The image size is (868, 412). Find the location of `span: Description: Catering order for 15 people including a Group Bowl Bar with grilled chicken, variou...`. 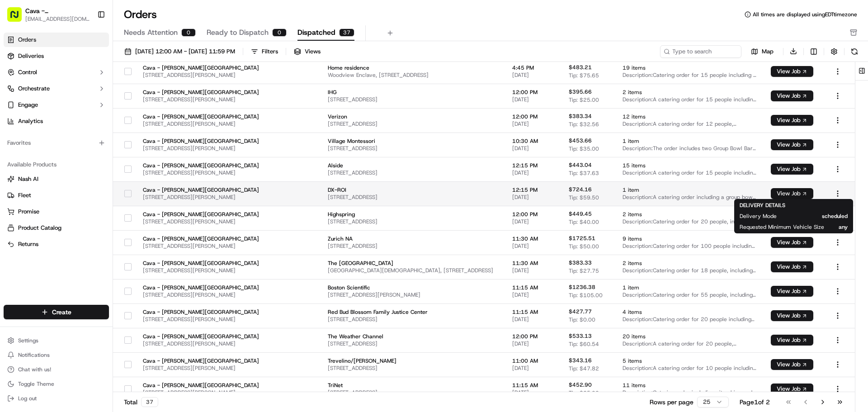

span: Description: Catering order for 15 people including a Group Bowl Bar with grilled chicken, variou... is located at coordinates (690, 75).